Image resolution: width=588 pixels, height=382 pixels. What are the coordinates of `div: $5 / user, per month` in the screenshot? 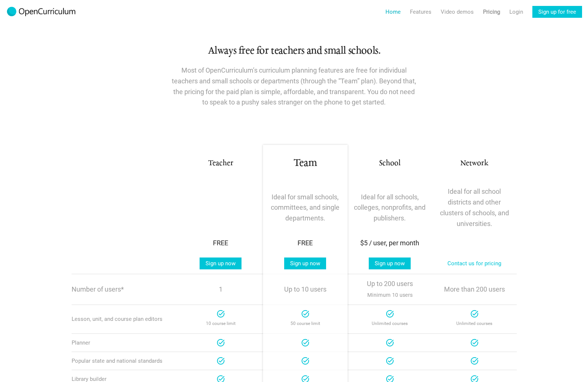 It's located at (390, 243).